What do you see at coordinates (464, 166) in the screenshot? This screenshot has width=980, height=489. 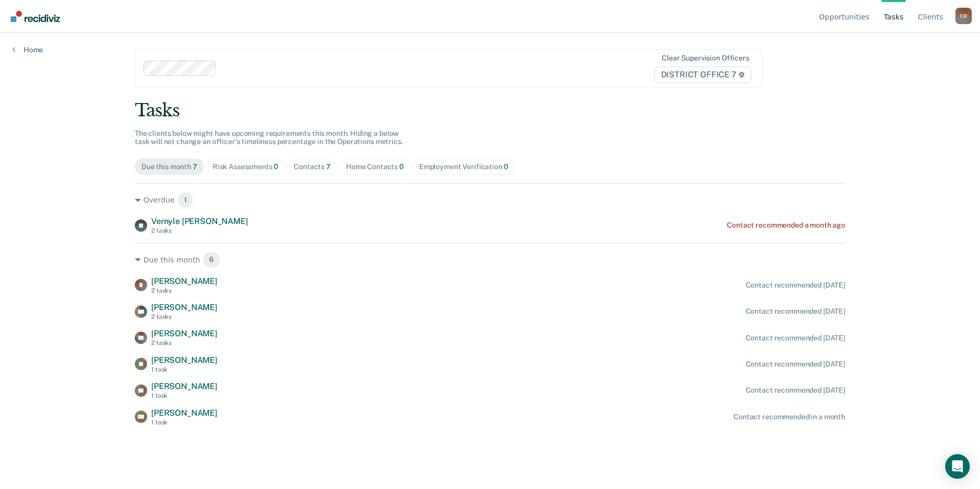 I see `div: Employment Verification` at bounding box center [464, 166].